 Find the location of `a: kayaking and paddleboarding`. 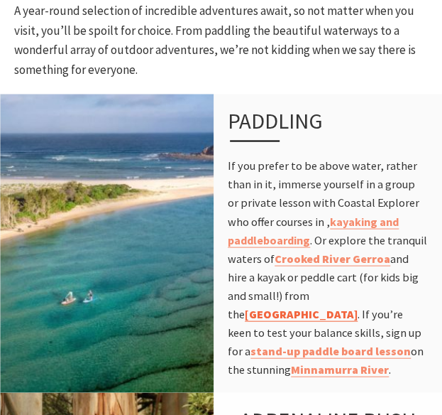

a: kayaking and paddleboarding is located at coordinates (313, 230).